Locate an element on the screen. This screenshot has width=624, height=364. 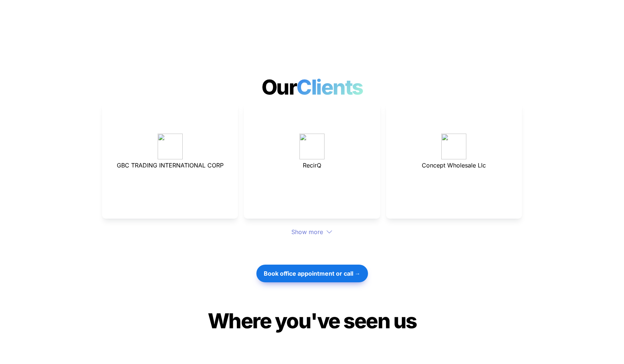
span: Concept Wholesale Llc is located at coordinates (454, 165).